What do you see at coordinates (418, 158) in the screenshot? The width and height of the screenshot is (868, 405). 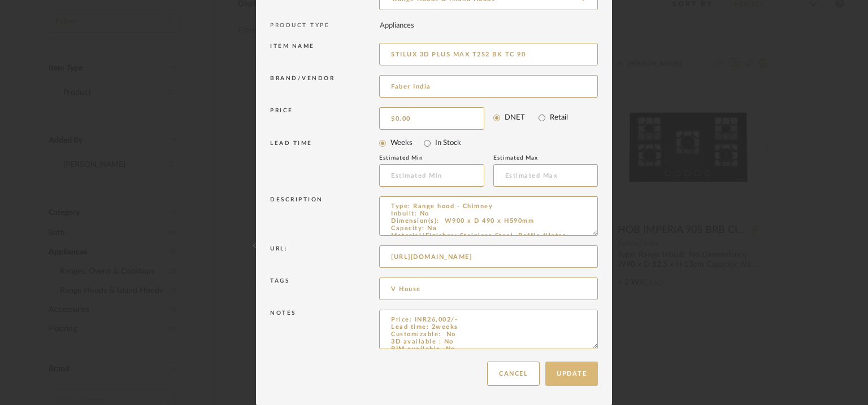 I see `div: Estimated Min` at bounding box center [418, 158].